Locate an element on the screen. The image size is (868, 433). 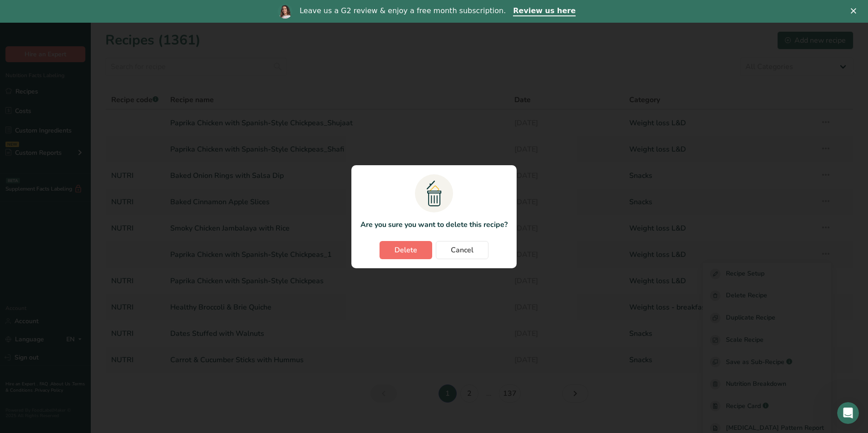
div: Leave us a G2 review & enjoy a free month subscription. is located at coordinates (403, 11).